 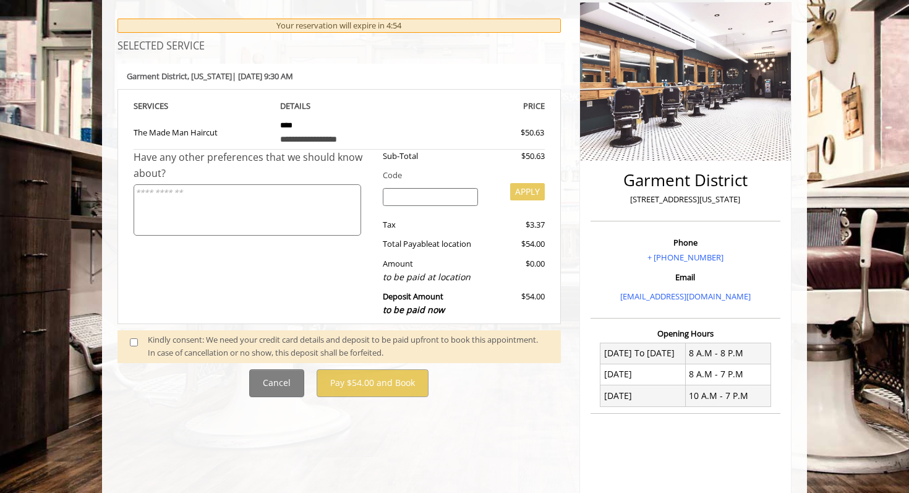 What do you see at coordinates (430, 270) in the screenshot?
I see `div: Amount` at bounding box center [430, 270].